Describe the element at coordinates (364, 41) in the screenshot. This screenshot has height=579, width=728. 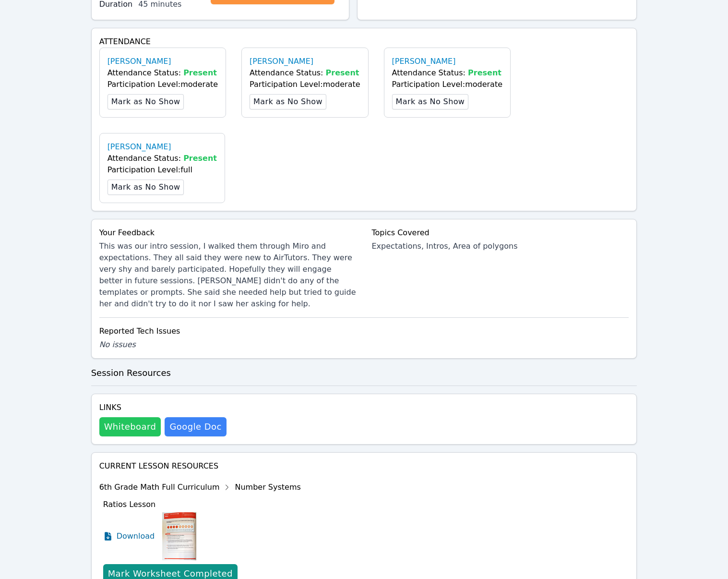
I see `h4: Attendance` at that location.